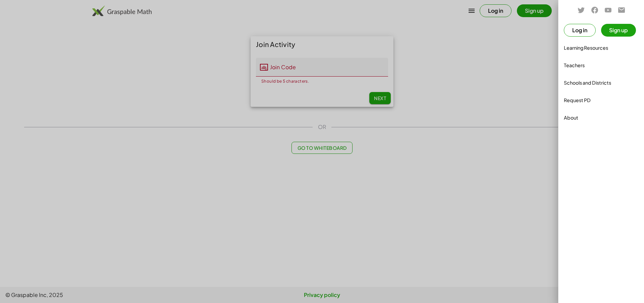 The image size is (644, 303). What do you see at coordinates (580, 30) in the screenshot?
I see `button: Log in` at bounding box center [580, 30].